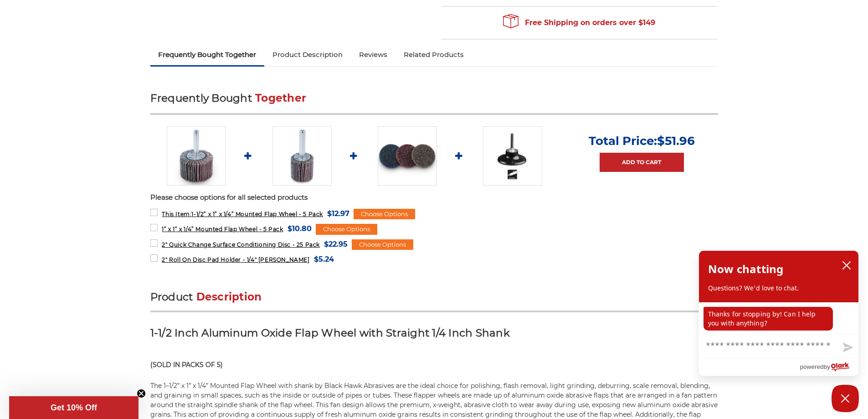 The height and width of the screenshot is (419, 868). I want to click on button: Close teaser, so click(141, 393).